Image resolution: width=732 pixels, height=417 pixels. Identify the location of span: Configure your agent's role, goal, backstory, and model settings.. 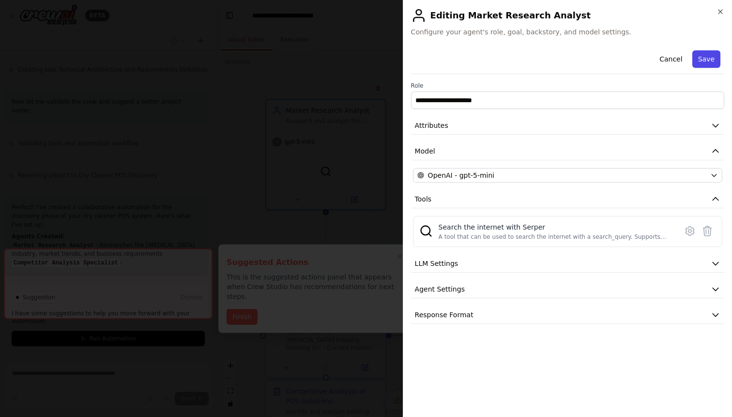
(567, 32).